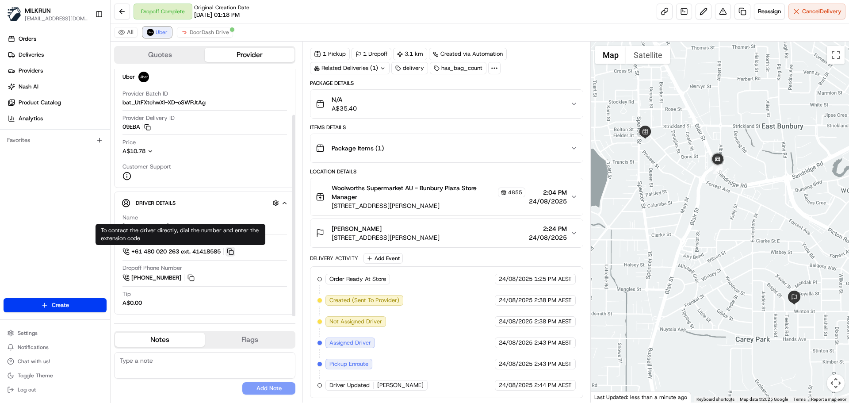 The image size is (849, 403). Describe the element at coordinates (553, 343) in the screenshot. I see `span: 2:43 PM AEST` at that location.